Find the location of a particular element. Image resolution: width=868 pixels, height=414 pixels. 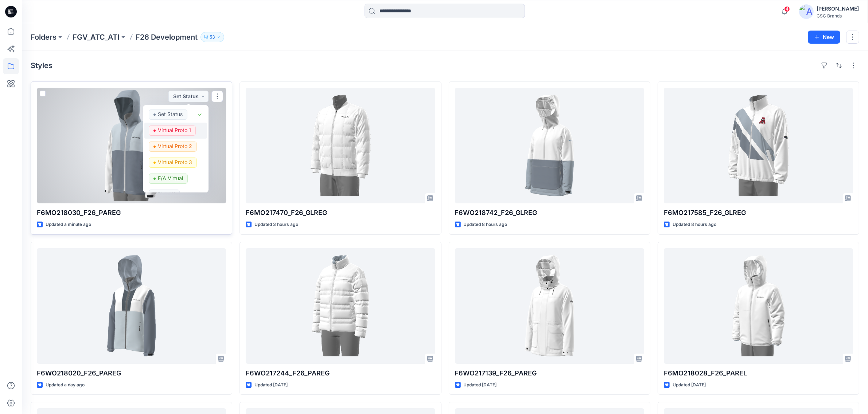

p: F6MO218028_F26_PAREL is located at coordinates (758, 373).